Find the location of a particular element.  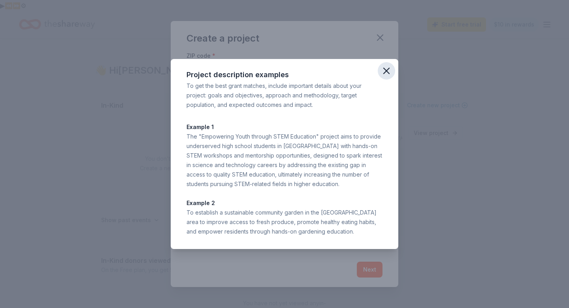

p: Example 1 is located at coordinates (285, 127).